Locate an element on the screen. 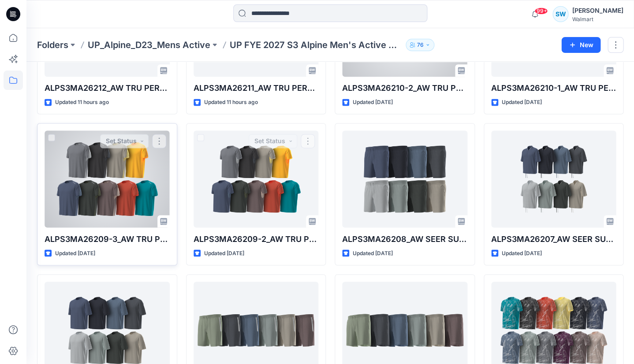 The width and height of the screenshot is (634, 364). p: Folders is located at coordinates (52, 45).